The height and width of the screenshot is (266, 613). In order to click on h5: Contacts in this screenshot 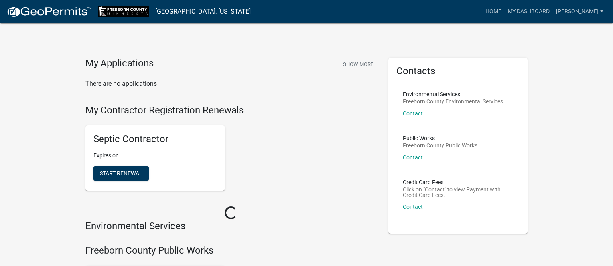, I will do `click(458, 71)`.